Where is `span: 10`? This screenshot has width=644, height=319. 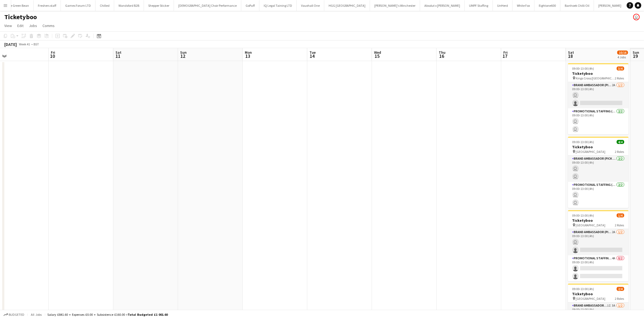
span: 10 is located at coordinates (52, 56).